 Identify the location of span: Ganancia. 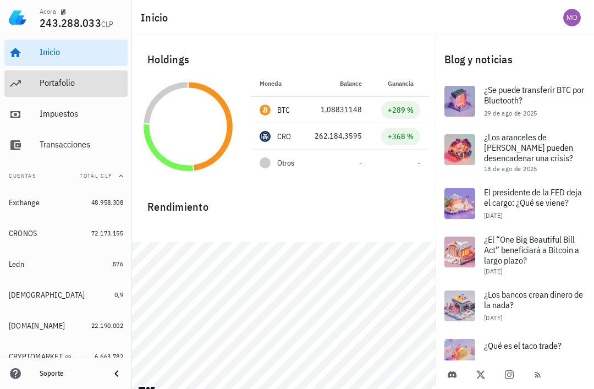
(403, 83).